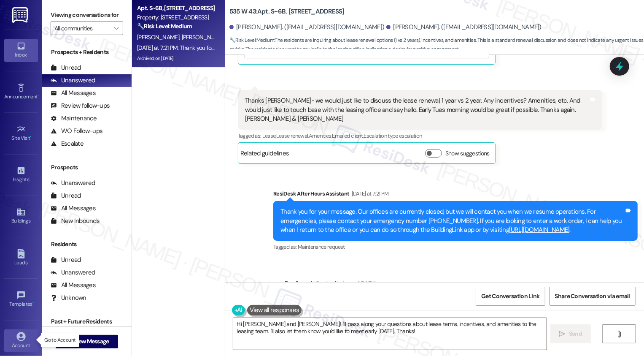 The height and width of the screenshot is (356, 644). Describe the element at coordinates (320, 136) in the screenshot. I see `span: Amenities ,` at that location.